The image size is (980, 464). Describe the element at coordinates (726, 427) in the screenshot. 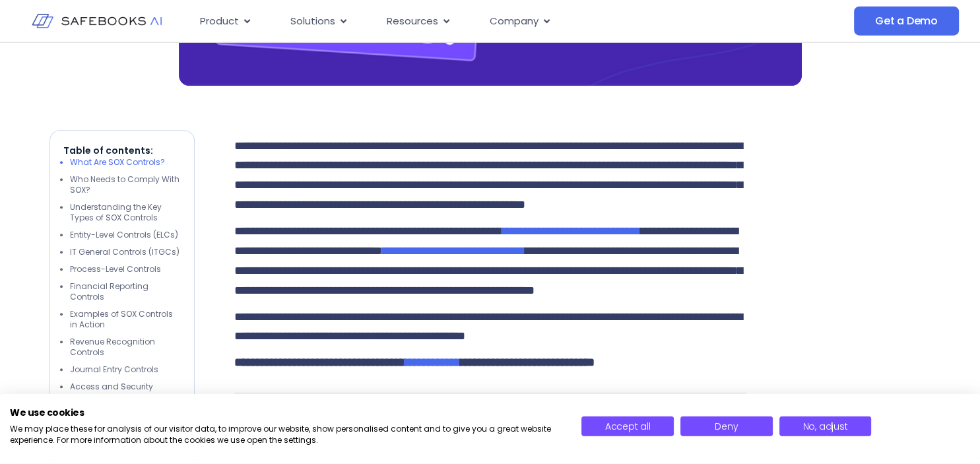

I see `span: Deny` at that location.